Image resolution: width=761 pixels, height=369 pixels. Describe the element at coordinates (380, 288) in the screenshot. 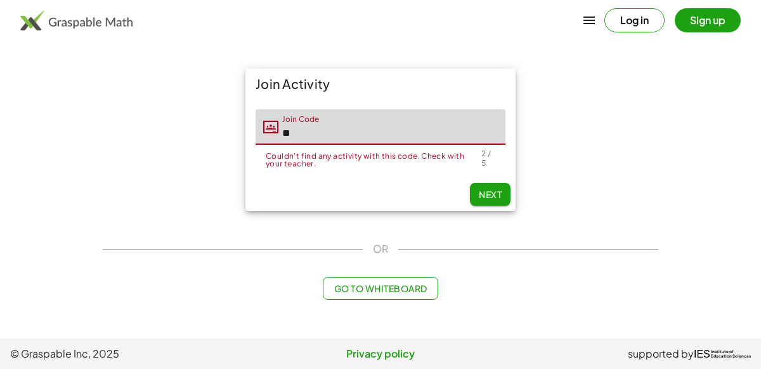

I see `button: Go to Whiteboard` at that location.